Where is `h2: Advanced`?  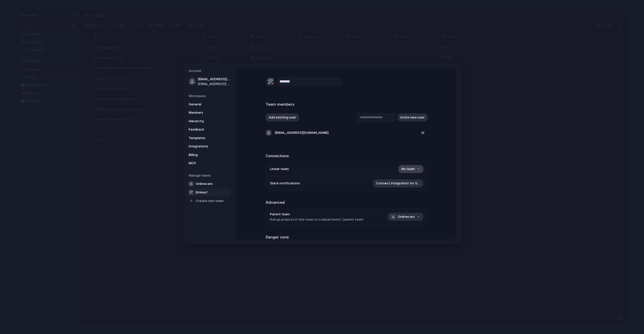 h2: Advanced is located at coordinates (346, 203).